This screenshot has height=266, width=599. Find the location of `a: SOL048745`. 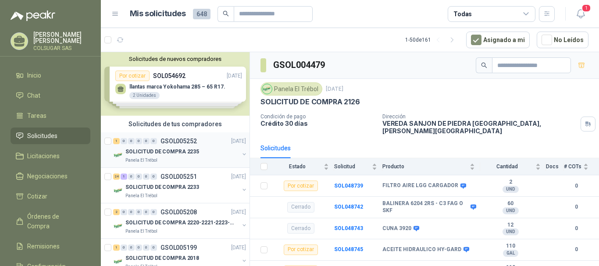

a: SOL048745 is located at coordinates (348, 249).